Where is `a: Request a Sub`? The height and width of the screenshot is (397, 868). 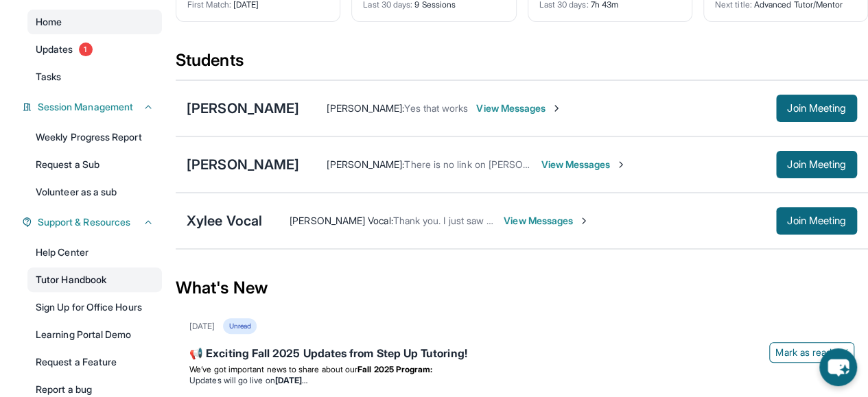 a: Request a Sub is located at coordinates (94, 164).